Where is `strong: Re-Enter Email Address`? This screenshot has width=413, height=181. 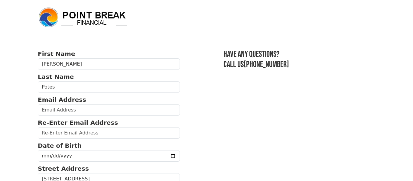
strong: Re-Enter Email Address is located at coordinates (78, 123).